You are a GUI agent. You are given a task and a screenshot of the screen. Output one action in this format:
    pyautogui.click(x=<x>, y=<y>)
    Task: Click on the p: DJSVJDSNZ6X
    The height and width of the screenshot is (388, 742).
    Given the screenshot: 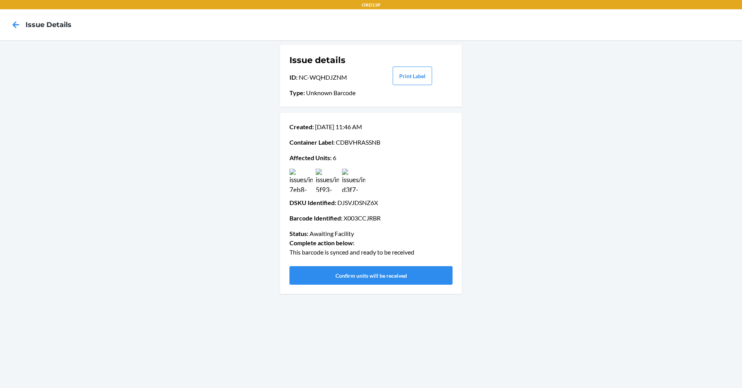 What is the action you would take?
    pyautogui.click(x=371, y=203)
    